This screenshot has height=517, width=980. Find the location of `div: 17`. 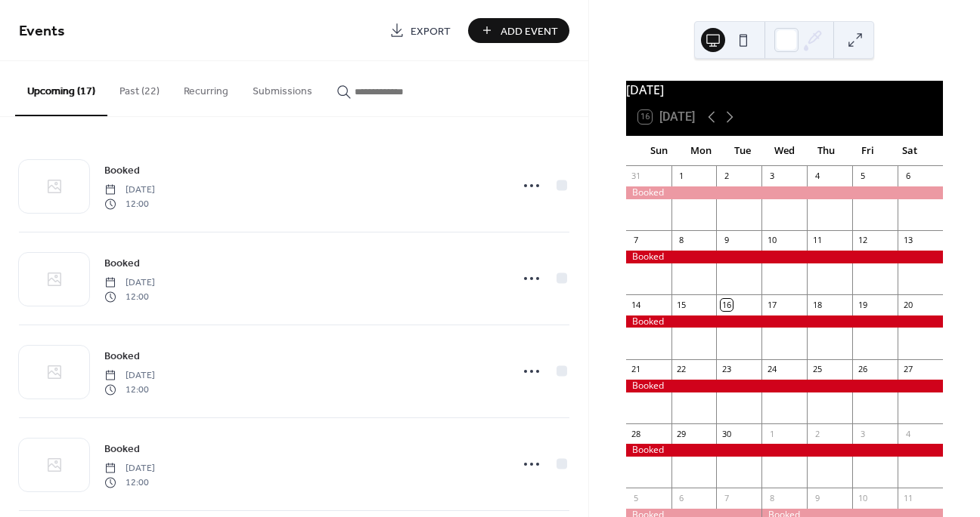

div: 17 is located at coordinates (771, 305).